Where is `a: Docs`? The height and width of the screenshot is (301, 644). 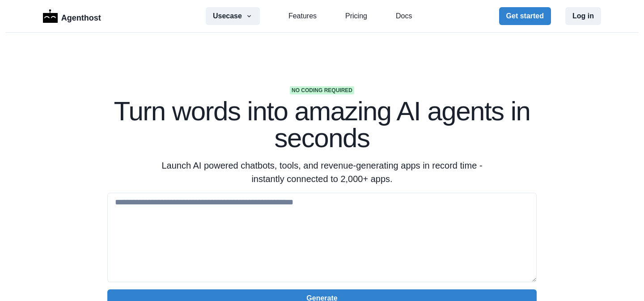
a: Docs is located at coordinates (404, 16).